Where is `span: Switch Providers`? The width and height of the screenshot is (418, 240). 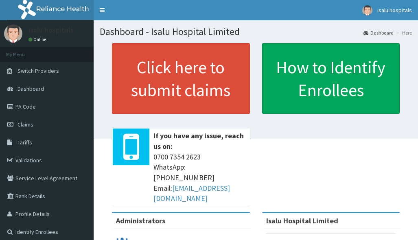 span: Switch Providers is located at coordinates (38, 71).